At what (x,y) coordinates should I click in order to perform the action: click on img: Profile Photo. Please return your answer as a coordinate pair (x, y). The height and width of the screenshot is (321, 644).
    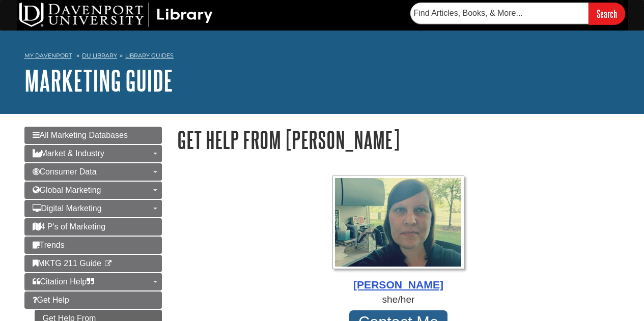
    Looking at the image, I should click on (398, 222).